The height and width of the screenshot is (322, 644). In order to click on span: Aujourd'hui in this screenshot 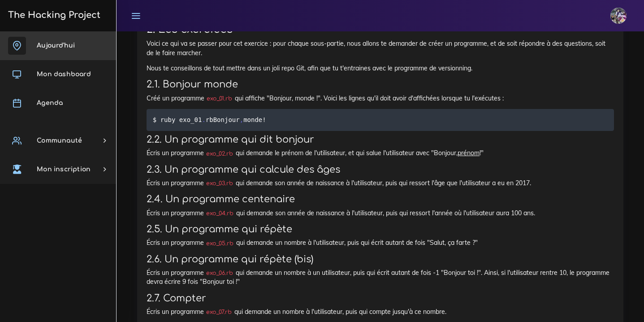, I will do `click(55, 45)`.